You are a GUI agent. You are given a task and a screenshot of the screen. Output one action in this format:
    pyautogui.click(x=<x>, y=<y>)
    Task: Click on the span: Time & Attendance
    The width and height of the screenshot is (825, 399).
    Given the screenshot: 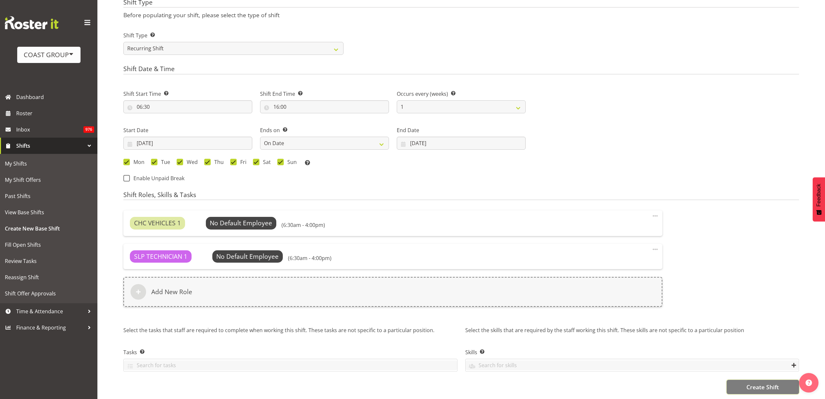 What is the action you would take?
    pyautogui.click(x=50, y=312)
    